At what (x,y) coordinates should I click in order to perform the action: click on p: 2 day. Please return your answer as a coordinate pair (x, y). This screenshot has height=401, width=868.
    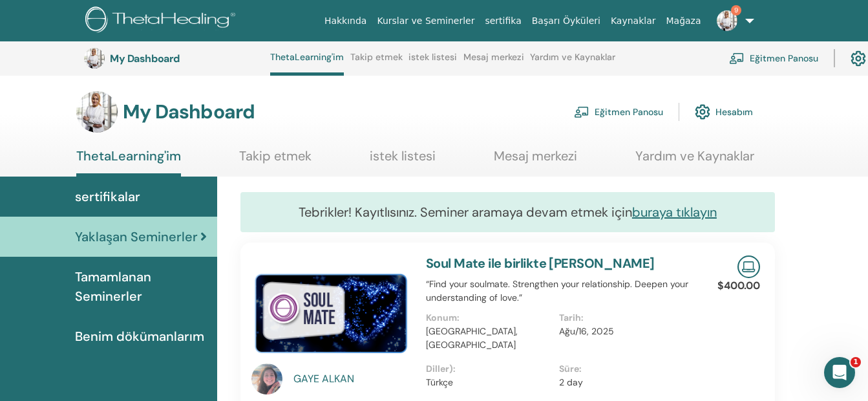
    Looking at the image, I should click on (621, 382).